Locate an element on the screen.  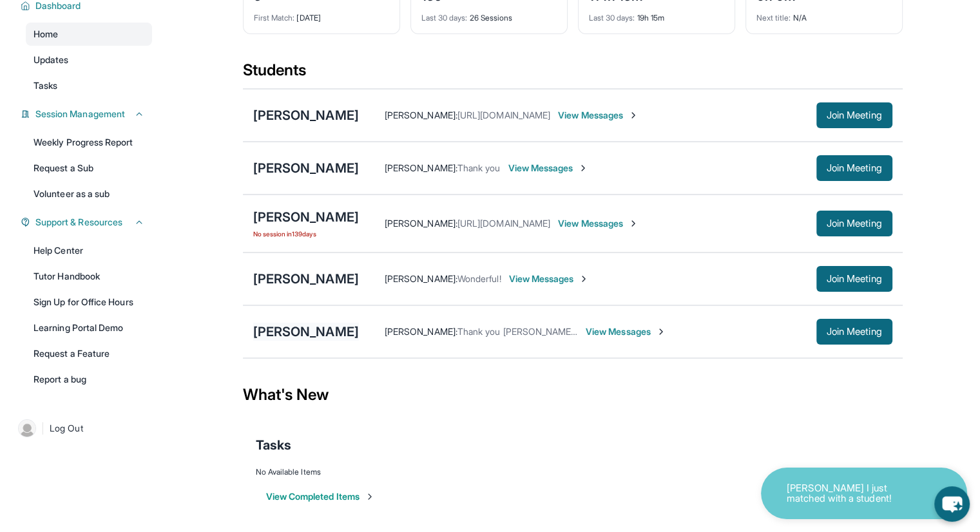
a: Report a bug is located at coordinates (89, 379).